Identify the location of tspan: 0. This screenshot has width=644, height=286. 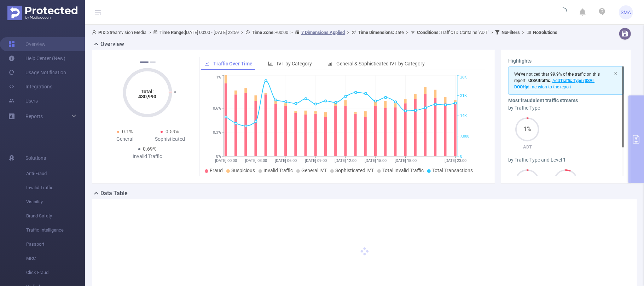
(461, 156).